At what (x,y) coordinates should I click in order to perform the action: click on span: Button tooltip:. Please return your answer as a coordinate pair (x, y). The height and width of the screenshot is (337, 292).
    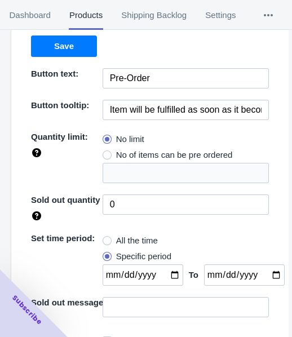
    Looking at the image, I should click on (60, 105).